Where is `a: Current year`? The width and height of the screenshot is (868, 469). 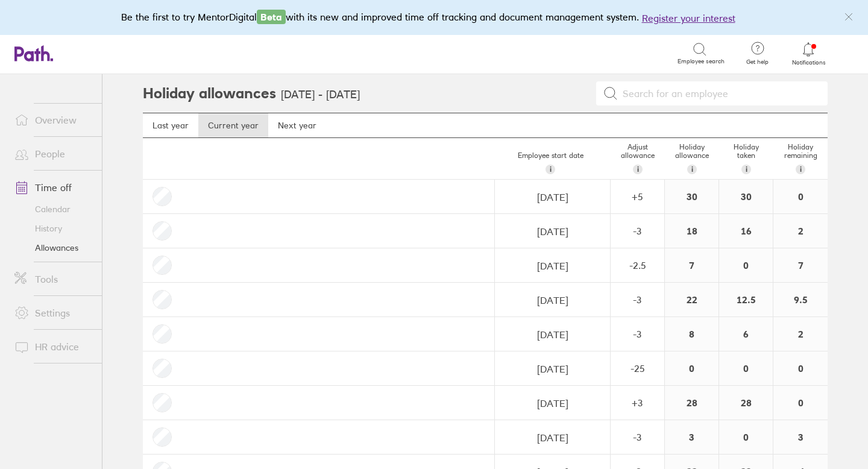 a: Current year is located at coordinates (233, 126).